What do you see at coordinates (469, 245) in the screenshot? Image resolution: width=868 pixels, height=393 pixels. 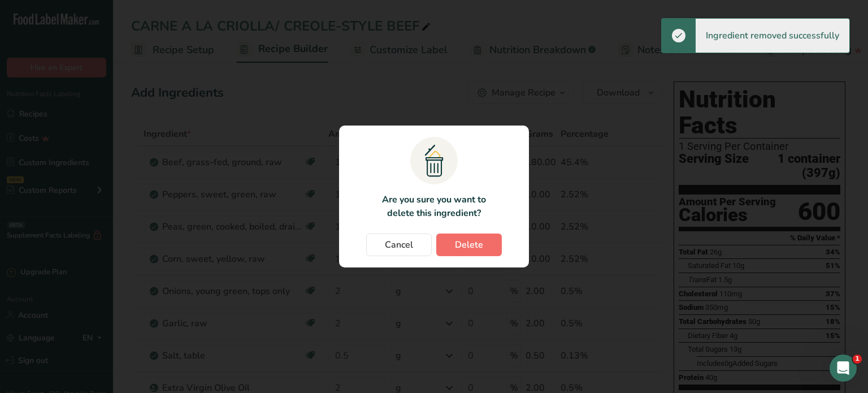 I see `button: Delete` at bounding box center [469, 245].